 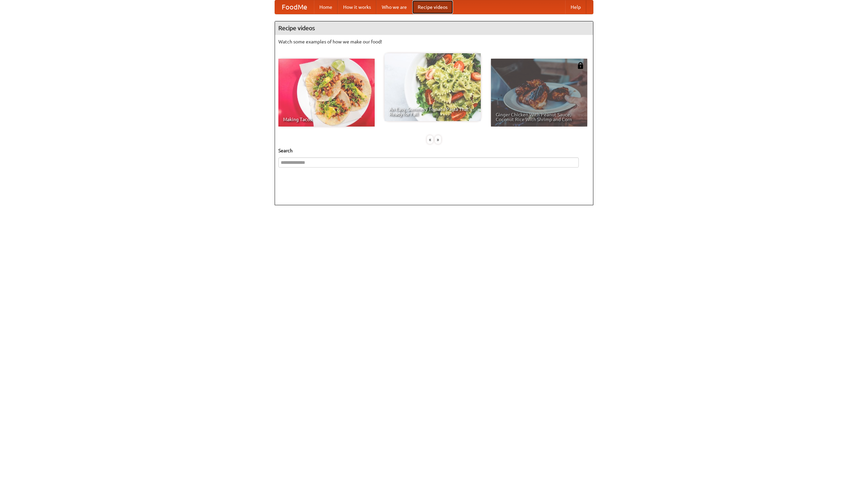 What do you see at coordinates (326, 92) in the screenshot?
I see `a: Making Tacos` at bounding box center [326, 92].